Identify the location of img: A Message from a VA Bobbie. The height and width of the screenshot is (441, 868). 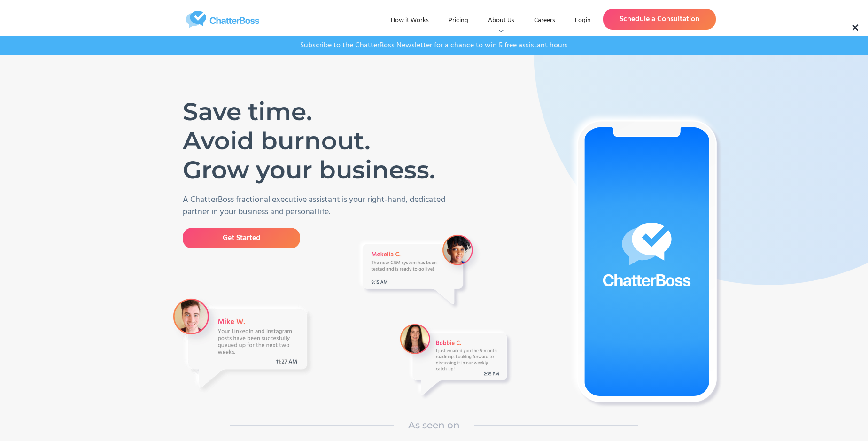
(455, 360).